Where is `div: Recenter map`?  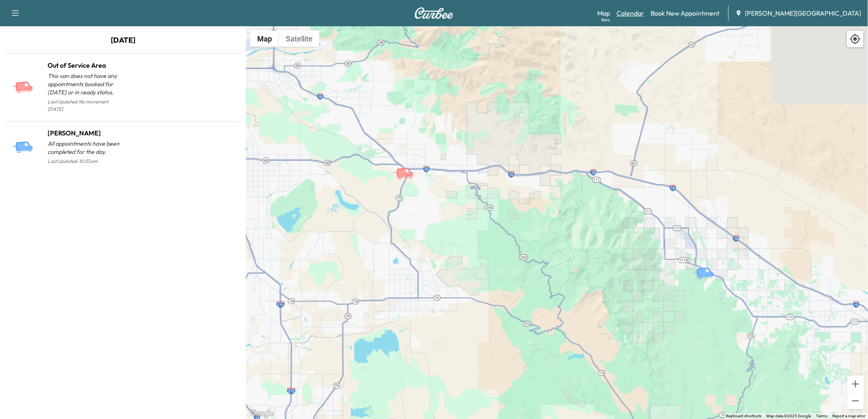 div: Recenter map is located at coordinates (856, 39).